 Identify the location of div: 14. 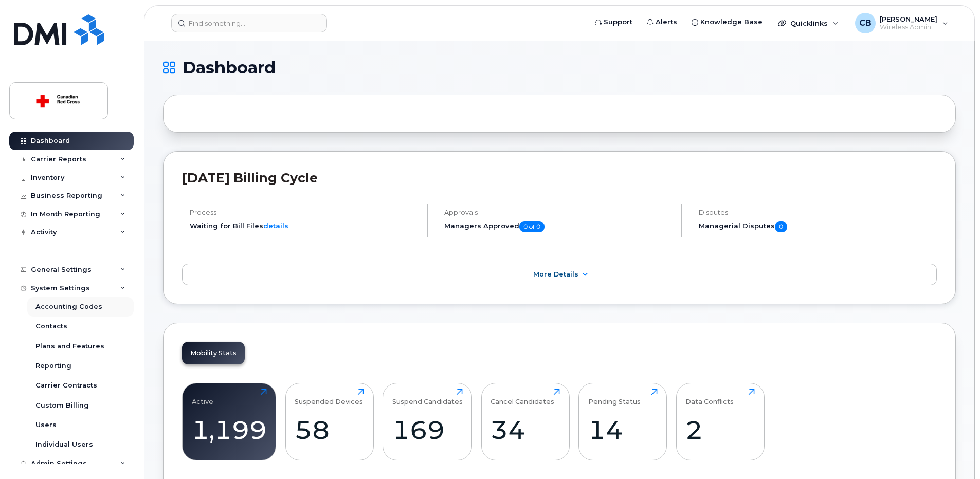
(622, 430).